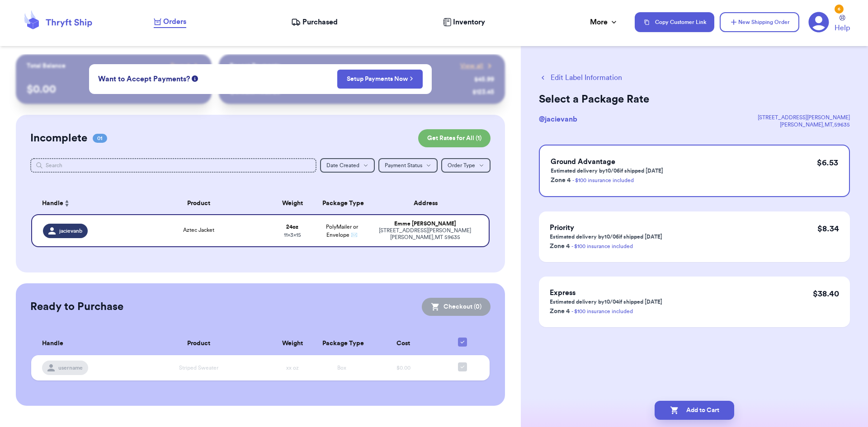 The width and height of the screenshot is (868, 427). What do you see at coordinates (173, 165) in the screenshot?
I see `input: Search` at bounding box center [173, 165].